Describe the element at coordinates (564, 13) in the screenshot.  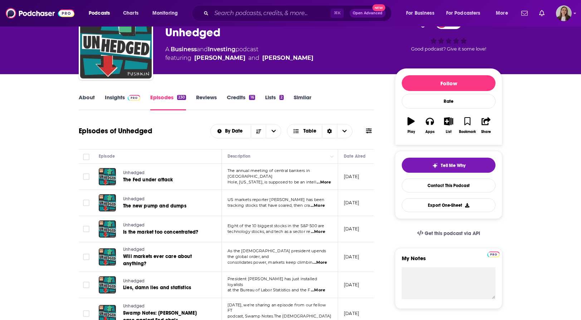
I see `img: User Profile` at that location.